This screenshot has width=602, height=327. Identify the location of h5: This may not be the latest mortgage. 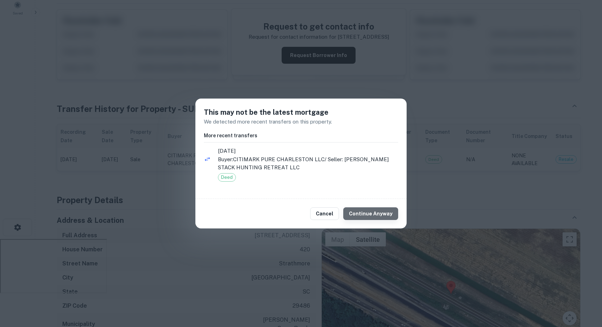
(301, 112).